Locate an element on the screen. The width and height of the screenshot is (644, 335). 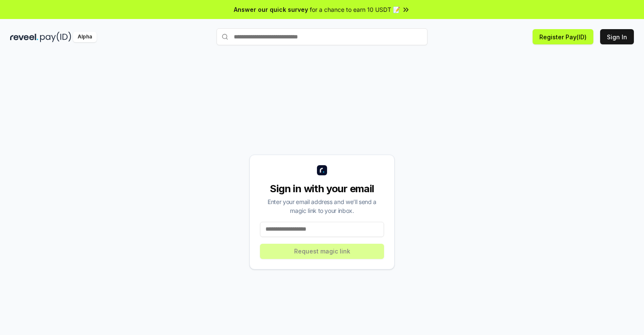
span: for a chance to earn 10 USDT 📝 is located at coordinates (355, 9).